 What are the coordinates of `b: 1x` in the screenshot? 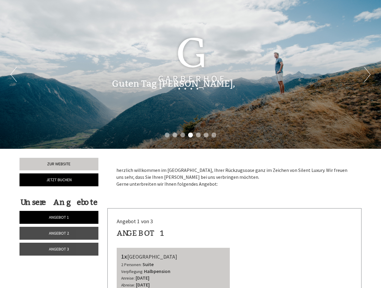 It's located at (124, 256).